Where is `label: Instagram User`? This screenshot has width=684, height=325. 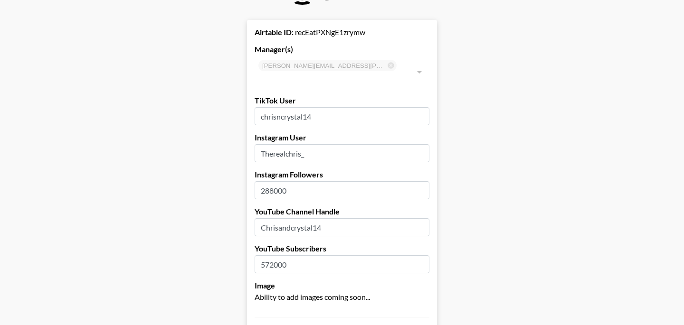
label: Instagram User is located at coordinates (342, 138).